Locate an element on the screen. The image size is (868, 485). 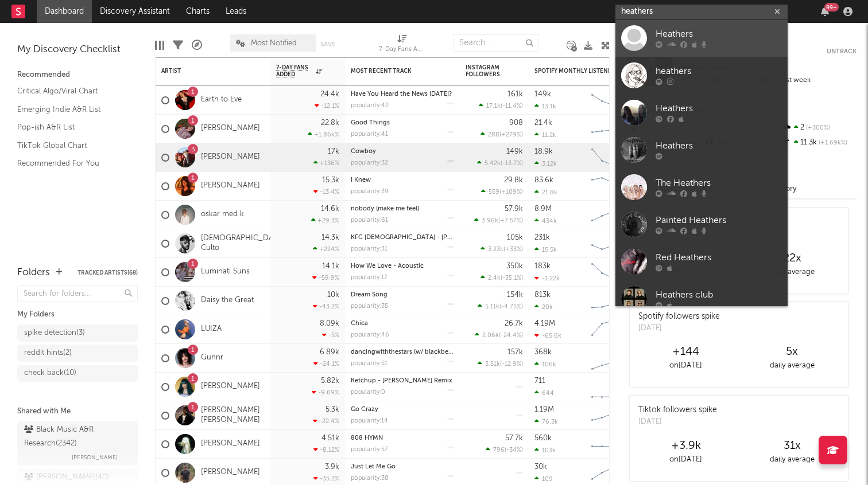
a: Gunnr is located at coordinates (212, 358).